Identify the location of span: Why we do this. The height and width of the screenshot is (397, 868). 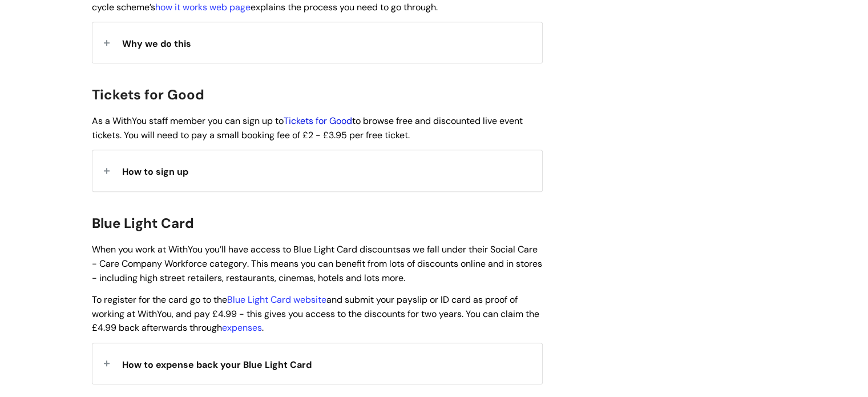
(156, 43).